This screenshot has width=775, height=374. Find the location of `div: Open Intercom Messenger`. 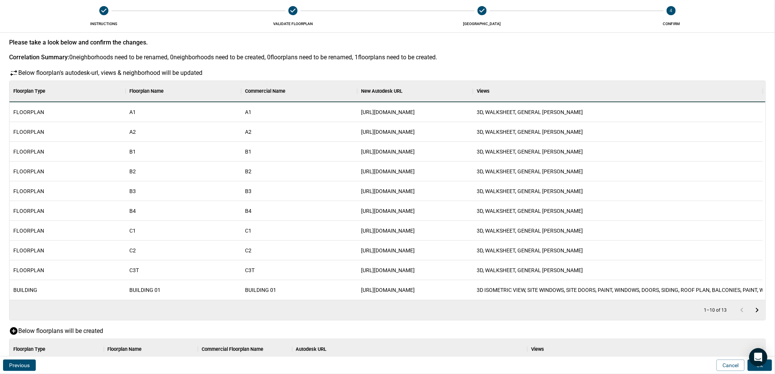

div: Open Intercom Messenger is located at coordinates (758, 358).